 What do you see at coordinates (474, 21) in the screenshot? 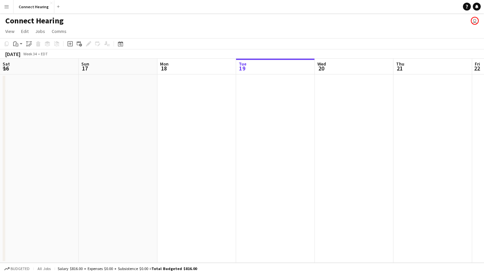
I see `app-user-avatar: Jamie Wong` at bounding box center [474, 21].